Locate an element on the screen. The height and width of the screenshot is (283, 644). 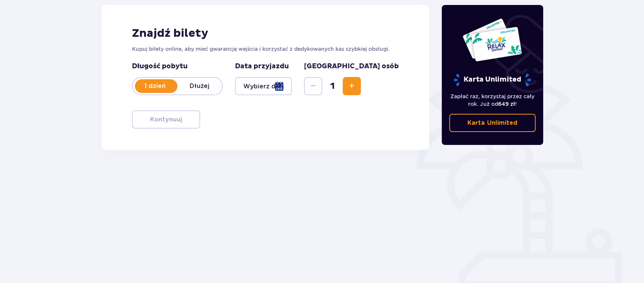
button: Zwiększ is located at coordinates (352, 86).